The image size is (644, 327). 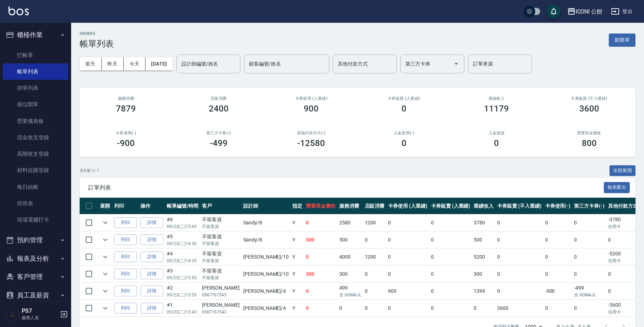 I want to click on p: 信用卡, so click(x=626, y=312).